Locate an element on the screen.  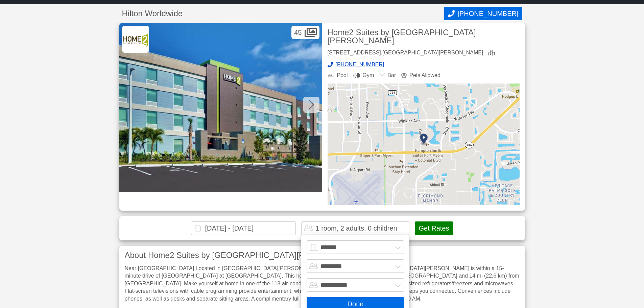
button: Get Rates is located at coordinates (434, 228).